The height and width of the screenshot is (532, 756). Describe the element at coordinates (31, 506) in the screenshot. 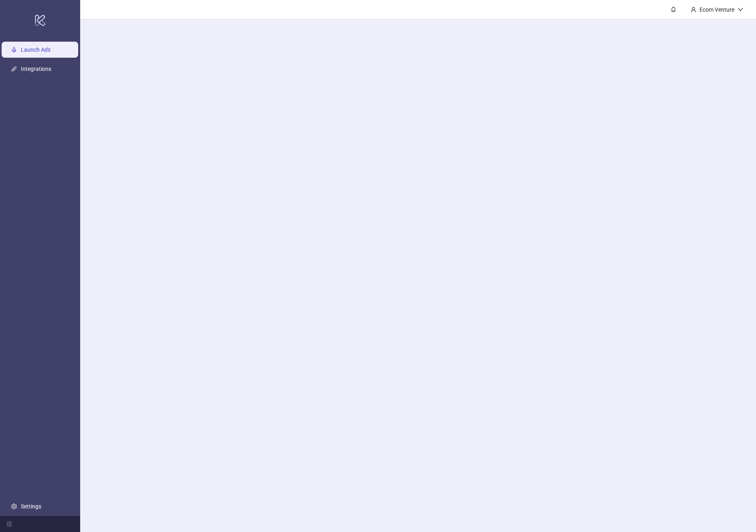

I see `a: Settings` at that location.